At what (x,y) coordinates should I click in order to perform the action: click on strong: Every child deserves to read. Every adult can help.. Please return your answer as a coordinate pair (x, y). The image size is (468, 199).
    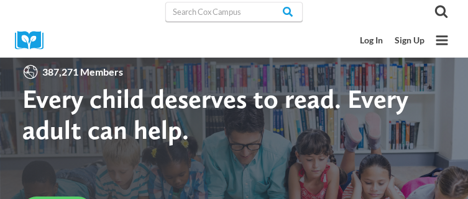
    Looking at the image, I should click on (215, 115).